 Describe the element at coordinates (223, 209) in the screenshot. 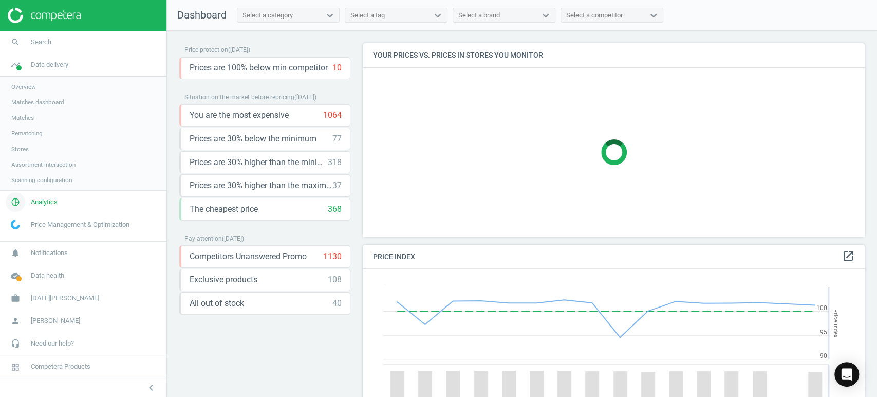

I see `span: The cheapest price` at that location.